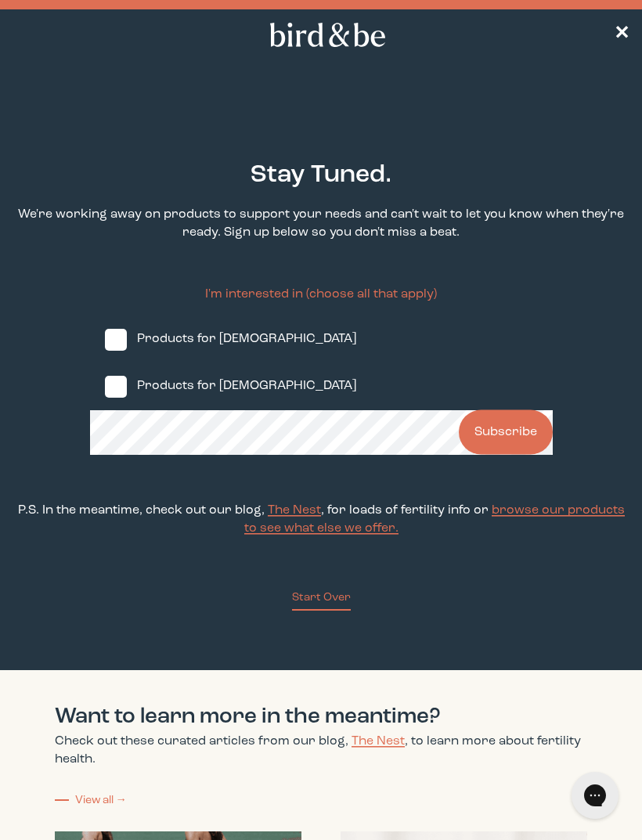  Describe the element at coordinates (321, 580) in the screenshot. I see `a: Start Over` at that location.